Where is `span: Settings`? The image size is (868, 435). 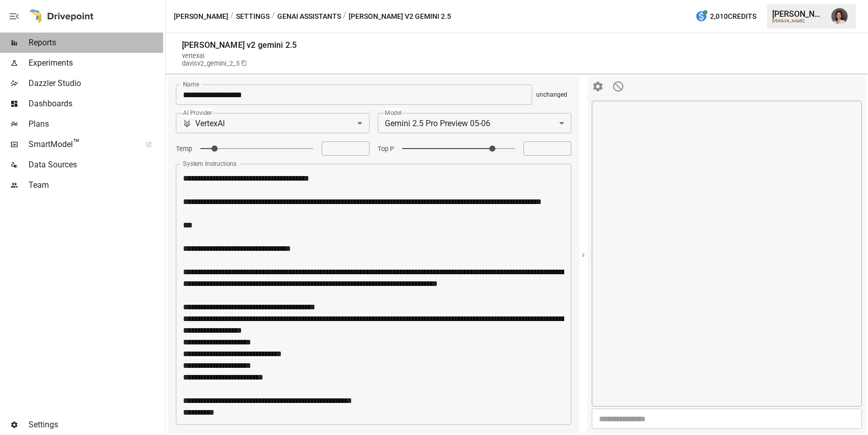 span: Settings is located at coordinates (96, 425).